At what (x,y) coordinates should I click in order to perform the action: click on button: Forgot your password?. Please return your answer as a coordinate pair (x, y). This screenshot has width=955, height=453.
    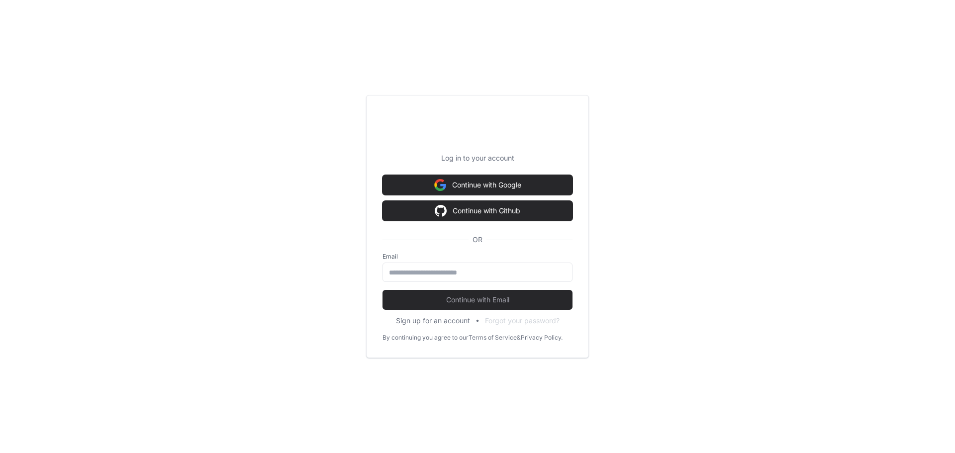
    Looking at the image, I should click on (522, 321).